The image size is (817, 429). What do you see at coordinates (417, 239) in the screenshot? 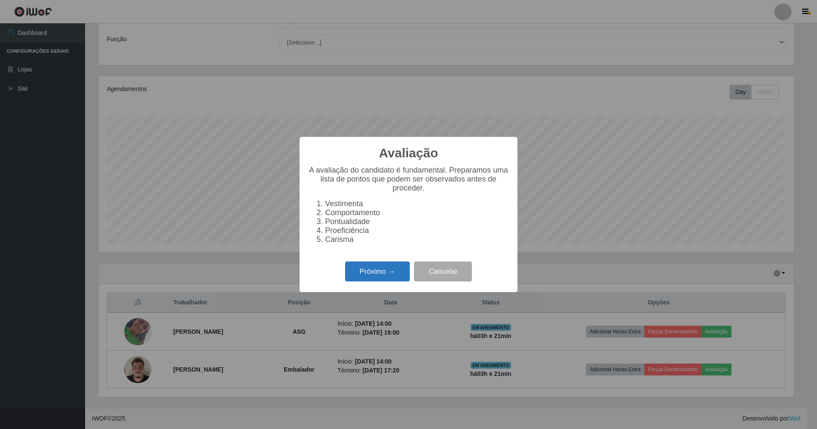
I see `li: Carisma` at bounding box center [417, 239].